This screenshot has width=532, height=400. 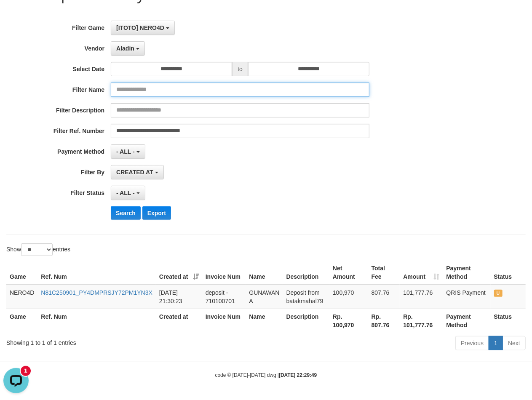 What do you see at coordinates (157, 213) in the screenshot?
I see `button: Export` at bounding box center [157, 213].